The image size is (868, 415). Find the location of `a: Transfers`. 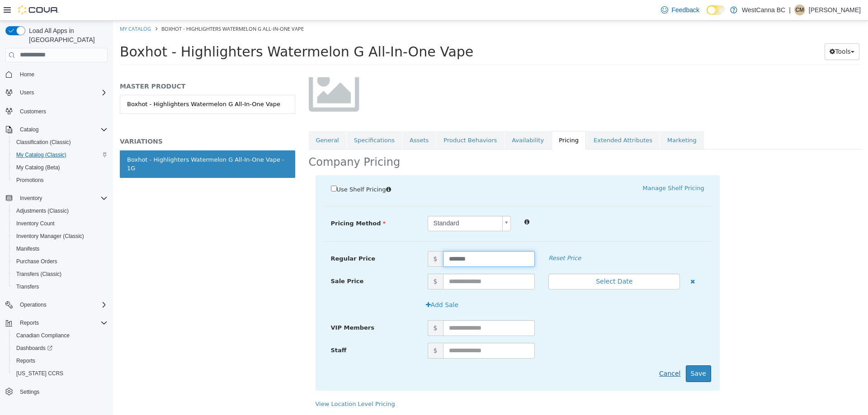

a: Transfers is located at coordinates (28, 287).